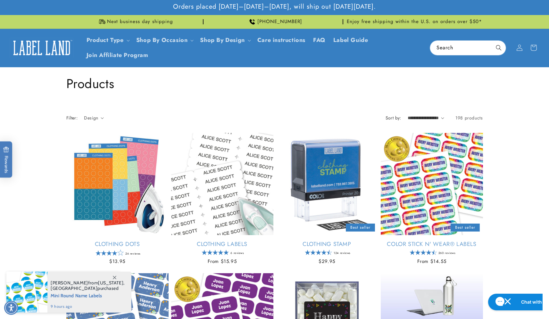  What do you see at coordinates (91, 118) in the screenshot?
I see `span: Design` at bounding box center [91, 118].